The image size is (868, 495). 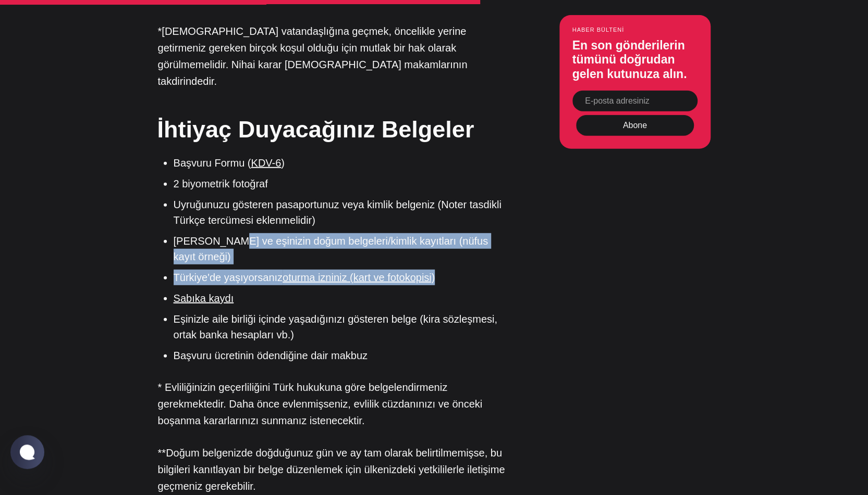 What do you see at coordinates (630, 60) in the screenshot?
I see `font: En son gönderilerin tümünü doğrudan gelen kutunuza alın.` at bounding box center [630, 60].